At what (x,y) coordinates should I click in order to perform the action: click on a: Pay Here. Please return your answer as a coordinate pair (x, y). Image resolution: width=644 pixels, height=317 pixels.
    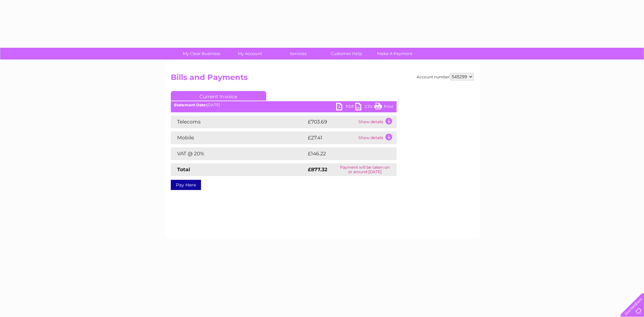
    Looking at the image, I should click on (186, 185).